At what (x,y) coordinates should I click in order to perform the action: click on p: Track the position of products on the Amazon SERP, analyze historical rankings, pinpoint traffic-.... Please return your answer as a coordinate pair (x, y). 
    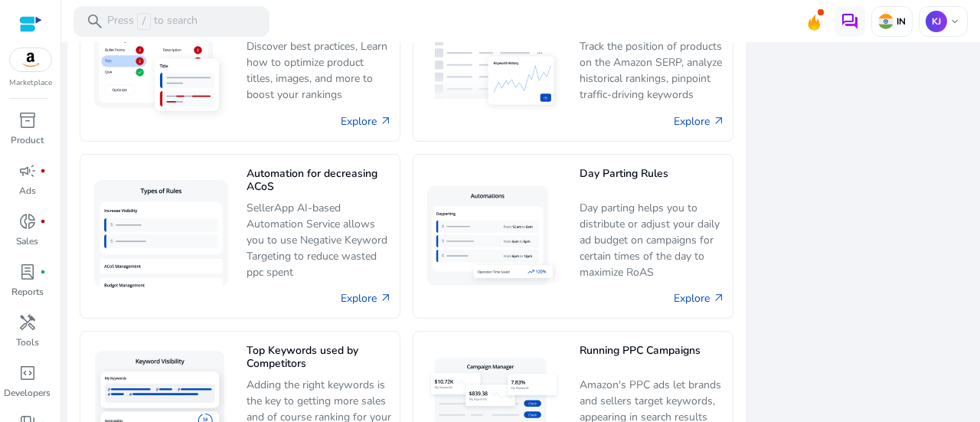
    Looking at the image, I should click on (652, 70).